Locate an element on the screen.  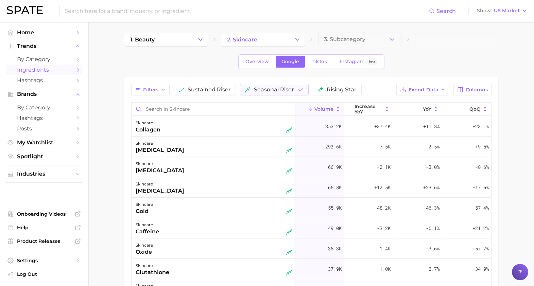
span: Log Out is located at coordinates (47, 274).